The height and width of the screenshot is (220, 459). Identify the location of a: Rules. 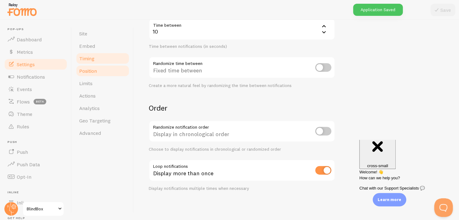
(36, 126).